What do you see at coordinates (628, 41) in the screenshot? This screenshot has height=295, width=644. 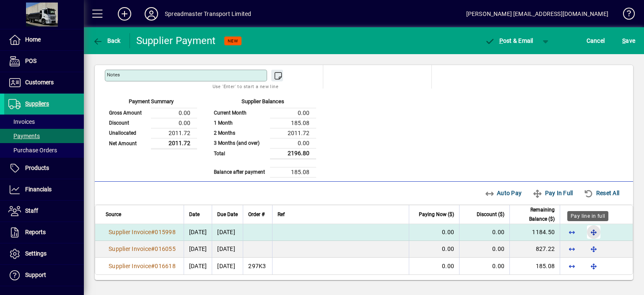 I see `span: ave` at bounding box center [628, 41].